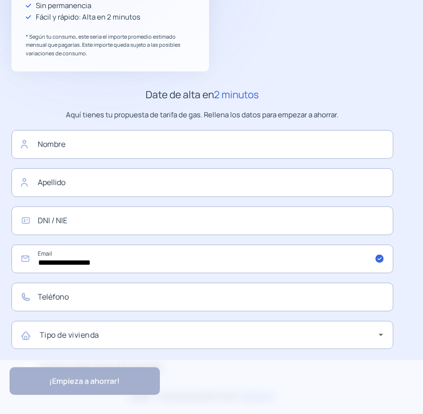 The width and height of the screenshot is (423, 414). Describe the element at coordinates (202, 95) in the screenshot. I see `h2: Date de alta en` at that location.